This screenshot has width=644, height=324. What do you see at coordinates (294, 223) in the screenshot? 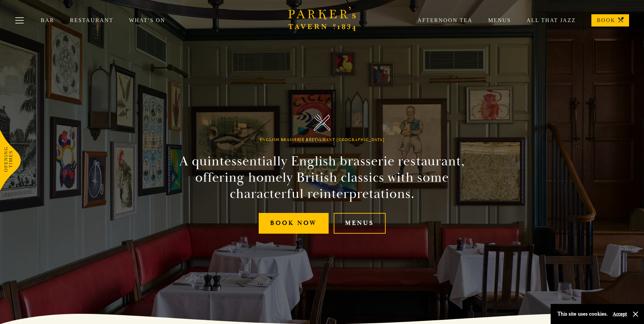
I see `a: Book Now` at bounding box center [294, 223].